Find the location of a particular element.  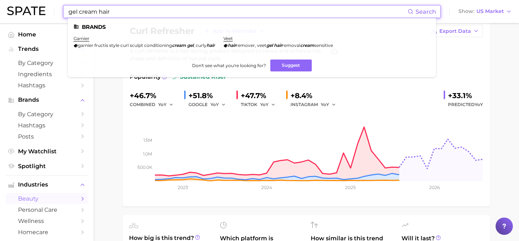

span: Brands is located at coordinates (47, 100).